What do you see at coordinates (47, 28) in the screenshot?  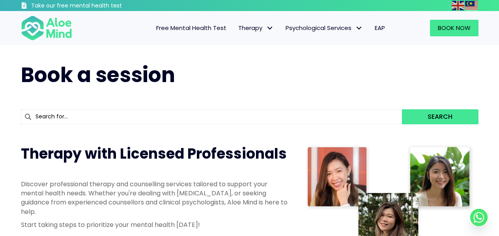 I see `img: Aloe mind Logo` at bounding box center [47, 28].